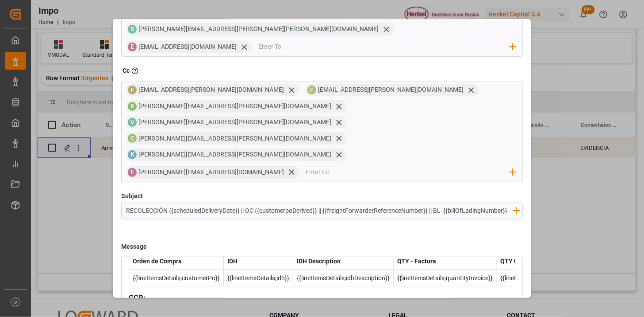 This screenshot has width=644, height=317. What do you see at coordinates (132, 138) in the screenshot?
I see `span: C` at bounding box center [132, 138].